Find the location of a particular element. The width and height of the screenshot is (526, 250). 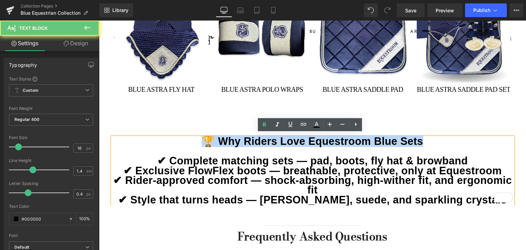

div: To enrich screen reader interactions, please activate Accessibility in Grammarly extension settings is located at coordinates (214, 151).